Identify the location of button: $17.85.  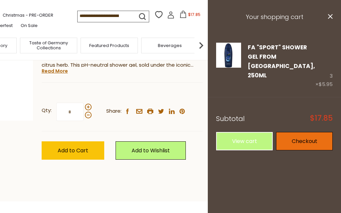
(190, 16).